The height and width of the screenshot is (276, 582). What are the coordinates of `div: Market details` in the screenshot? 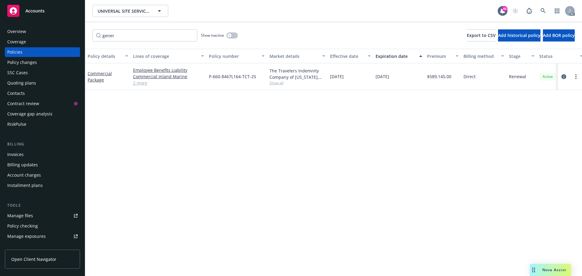 It's located at (294, 56).